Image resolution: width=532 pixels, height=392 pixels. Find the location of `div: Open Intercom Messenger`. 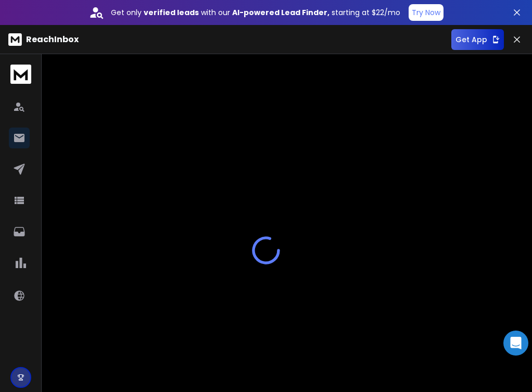

div: Open Intercom Messenger is located at coordinates (516, 343).